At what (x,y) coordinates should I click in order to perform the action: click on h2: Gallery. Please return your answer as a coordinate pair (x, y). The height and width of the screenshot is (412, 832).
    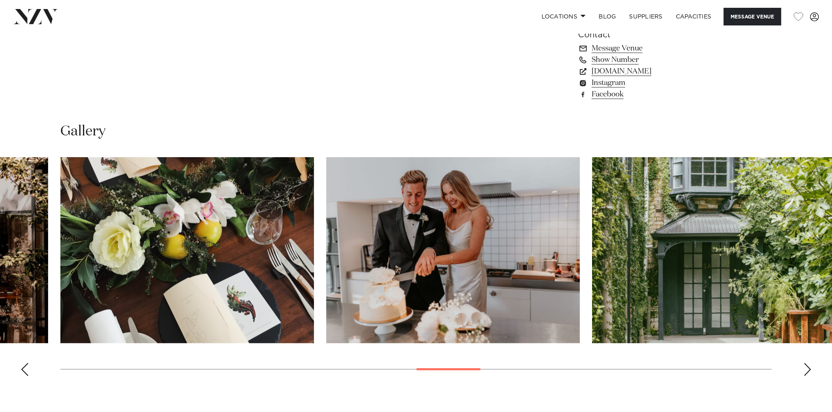
    Looking at the image, I should click on (83, 131).